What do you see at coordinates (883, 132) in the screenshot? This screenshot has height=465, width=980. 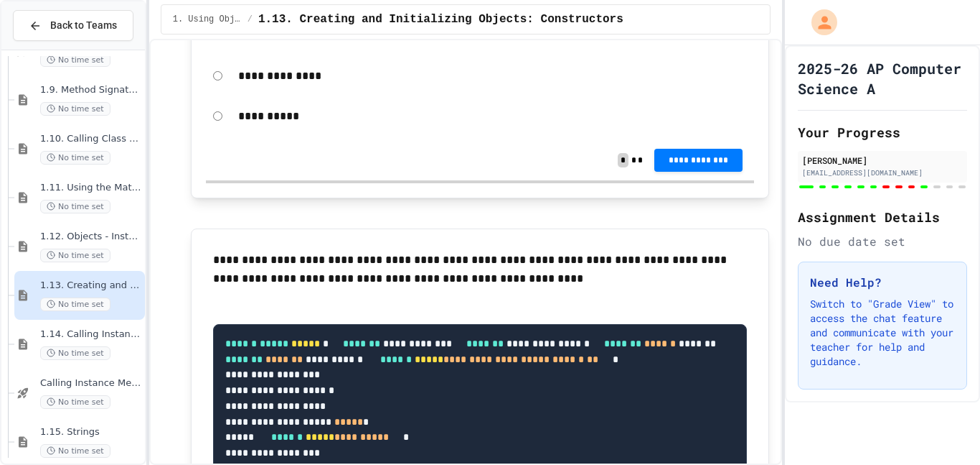 I see `h2: Your Progress` at bounding box center [883, 132].